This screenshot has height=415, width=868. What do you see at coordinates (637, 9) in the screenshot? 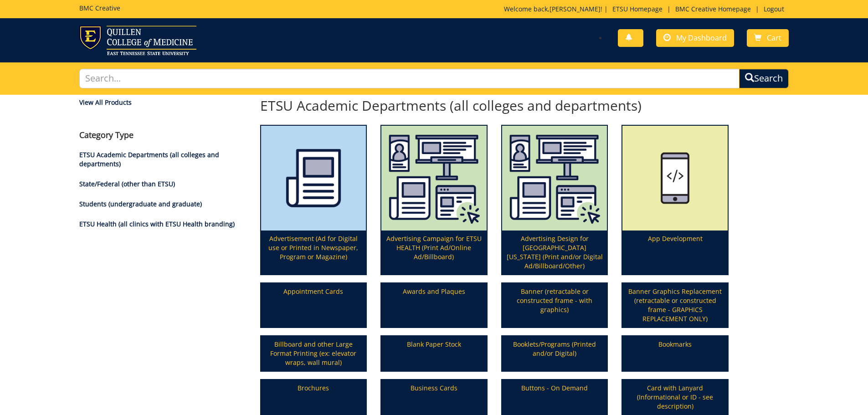
I see `a: ETSU Homepage` at bounding box center [637, 9].